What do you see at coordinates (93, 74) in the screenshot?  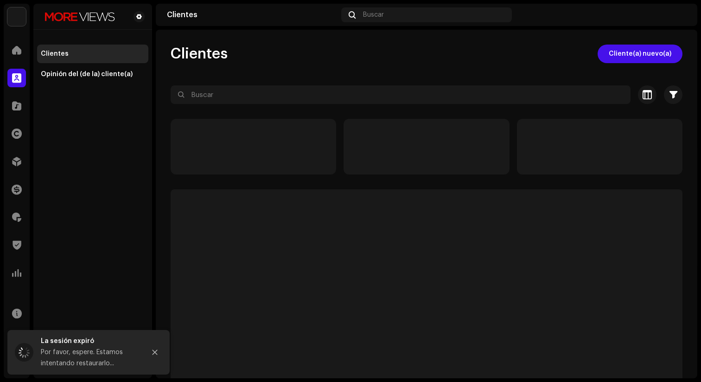 I see `re-m-nav-item: Opinión del (de la) cliente(a)` at bounding box center [93, 74].